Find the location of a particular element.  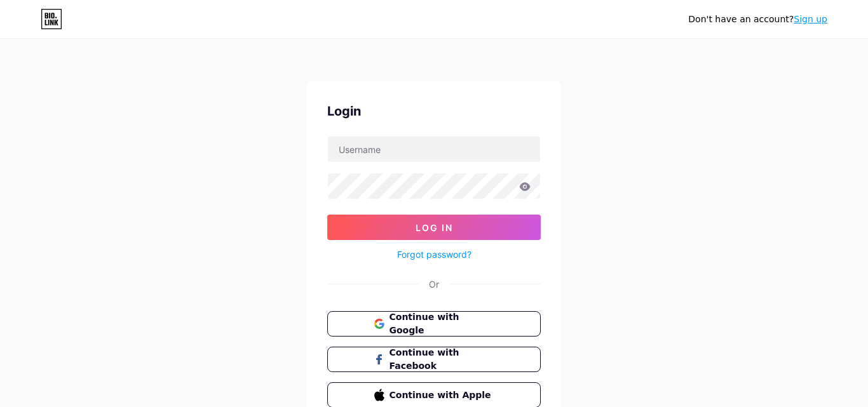

div: Don't have an account? is located at coordinates (758, 19).